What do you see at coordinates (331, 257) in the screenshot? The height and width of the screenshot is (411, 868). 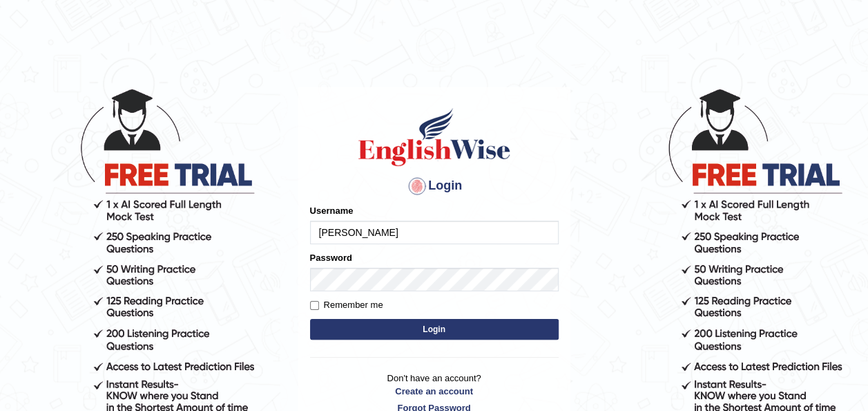 I see `label: Password` at bounding box center [331, 257].